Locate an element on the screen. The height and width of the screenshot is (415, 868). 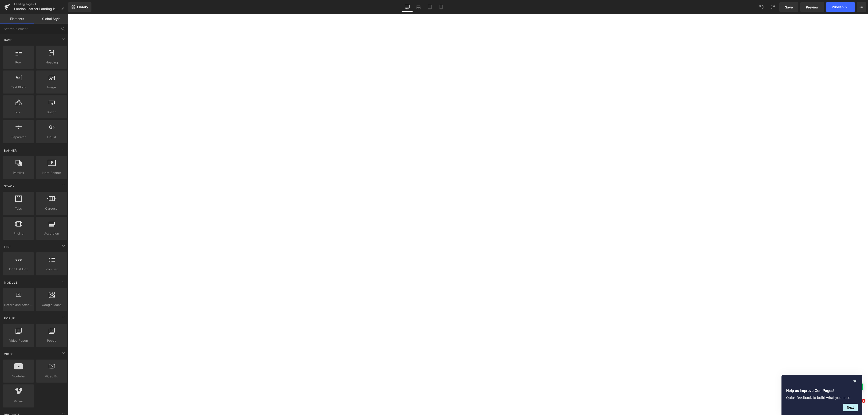
button: Next question is located at coordinates (850, 408).